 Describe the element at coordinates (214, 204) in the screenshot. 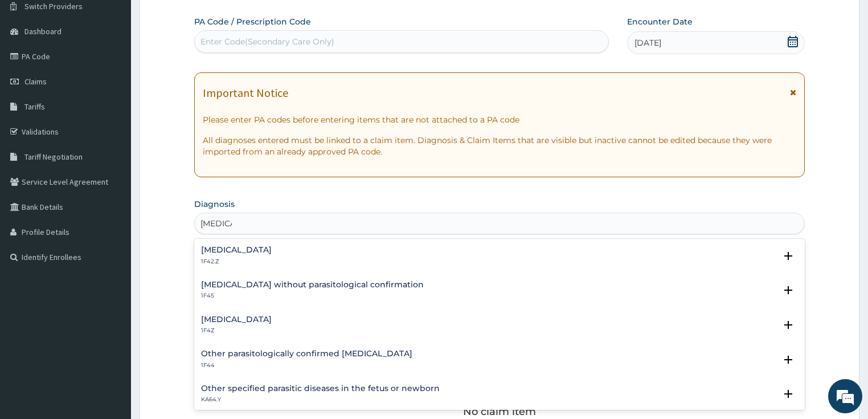

I see `label: Diagnosis` at that location.